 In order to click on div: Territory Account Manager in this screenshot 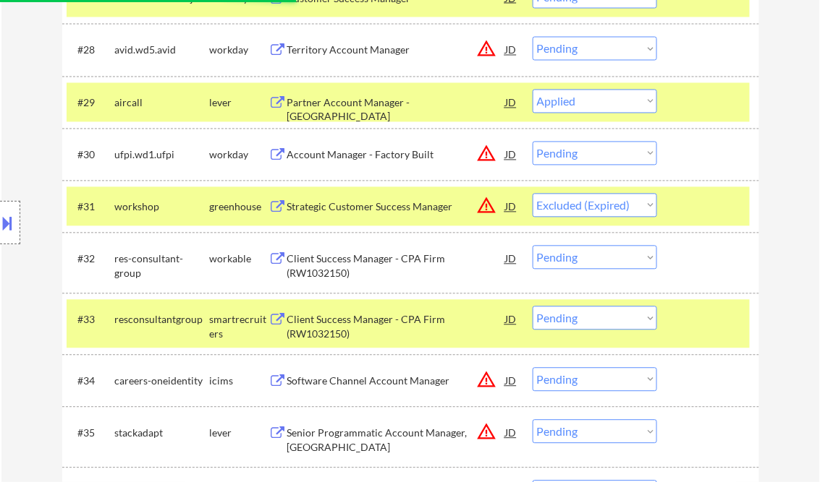, I will do `click(396, 51)`.